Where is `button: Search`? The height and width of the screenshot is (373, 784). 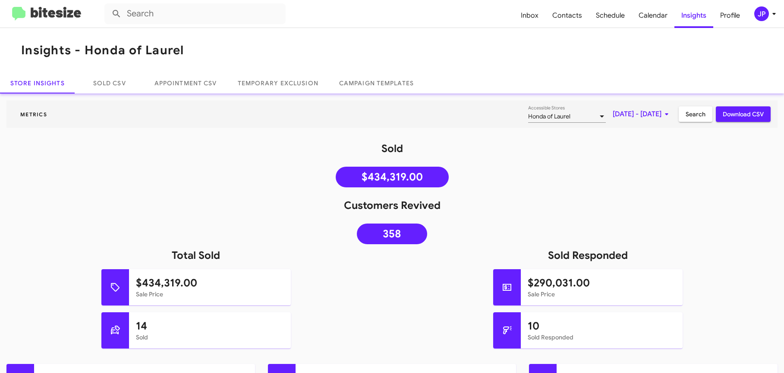 button: Search is located at coordinates (695, 114).